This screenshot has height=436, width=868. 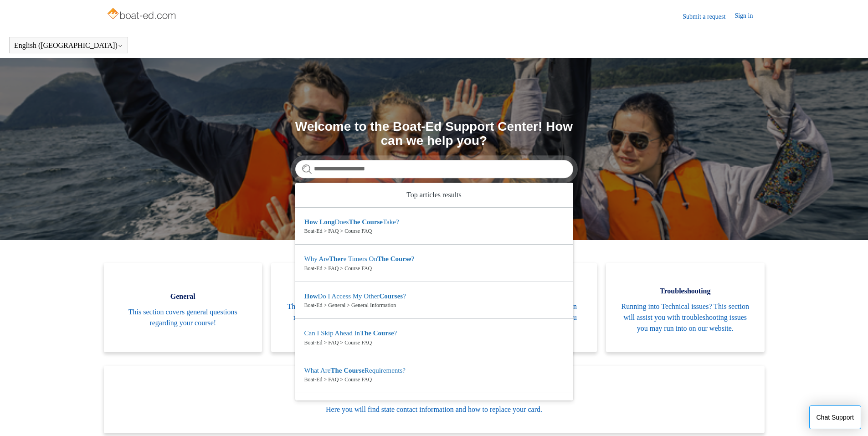 What do you see at coordinates (359, 260) in the screenshot?
I see `zd-autocomplete-title-multibrand: Suggested result 2 Why Are There Timers On The Course?` at bounding box center [359, 260].